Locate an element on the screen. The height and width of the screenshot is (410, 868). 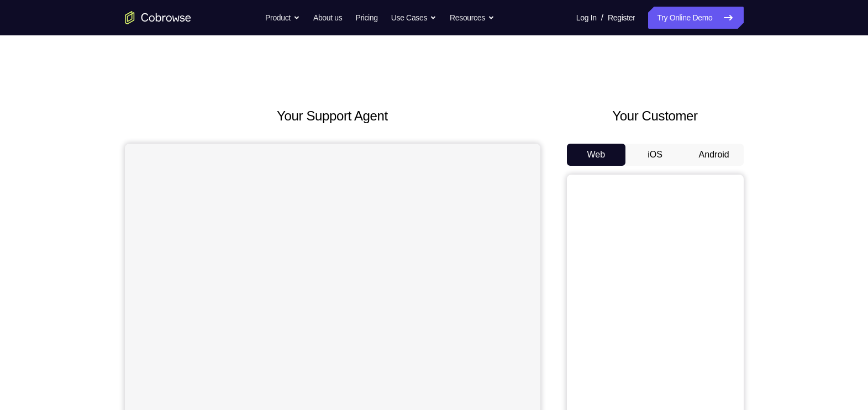
h2: Your Support Agent is located at coordinates (332, 116).